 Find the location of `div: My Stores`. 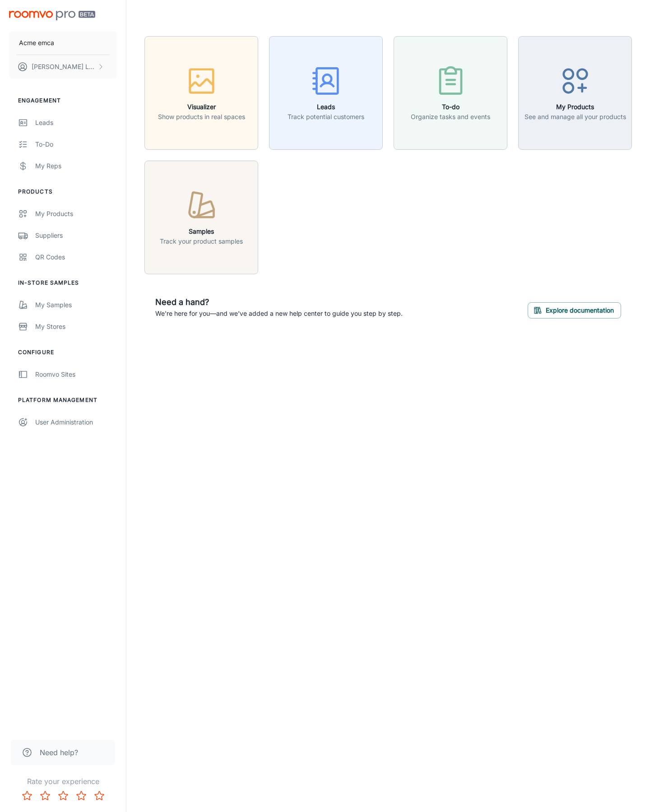

div: My Stores is located at coordinates (76, 327).